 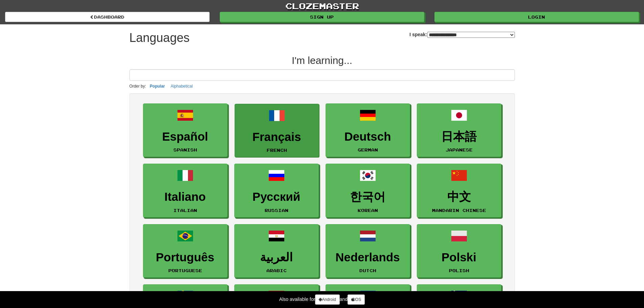 I want to click on a: iOS, so click(x=356, y=300).